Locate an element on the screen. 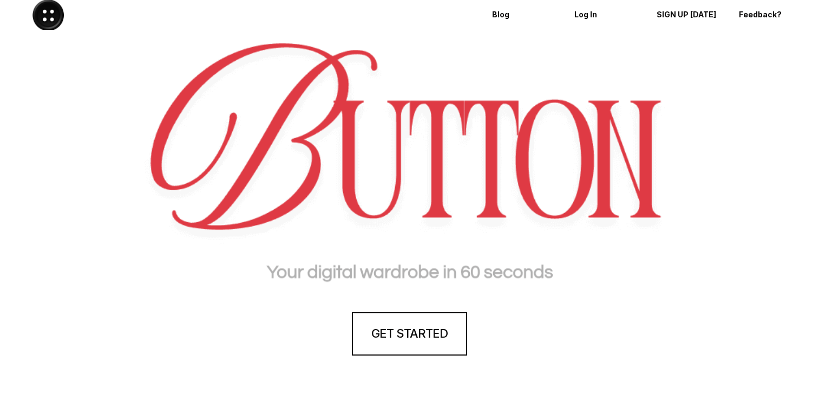 Image resolution: width=819 pixels, height=400 pixels. p: Log In is located at coordinates (605, 15).